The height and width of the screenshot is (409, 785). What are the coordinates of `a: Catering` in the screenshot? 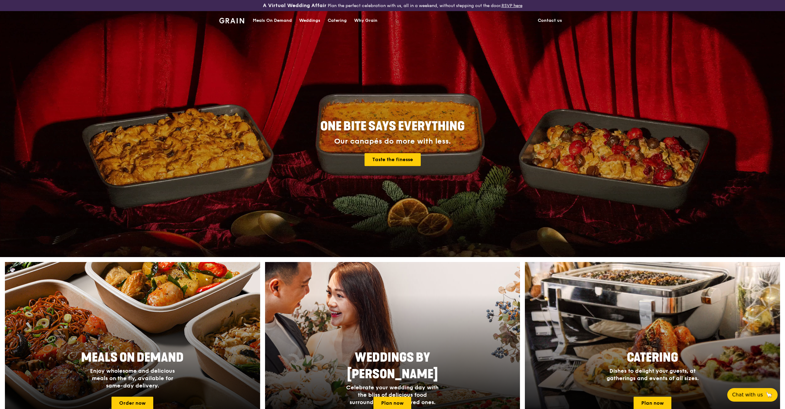 It's located at (337, 21).